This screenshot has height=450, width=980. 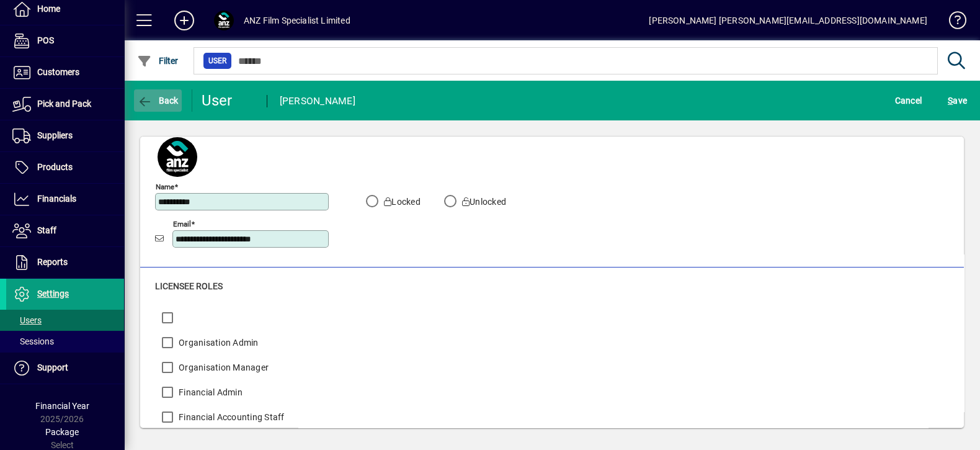 What do you see at coordinates (185, 20) in the screenshot?
I see `button: Add` at bounding box center [185, 20].